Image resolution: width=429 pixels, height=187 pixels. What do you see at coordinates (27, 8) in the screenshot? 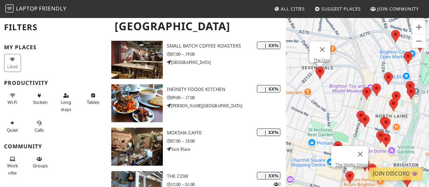
I see `span: Laptop` at bounding box center [27, 8].